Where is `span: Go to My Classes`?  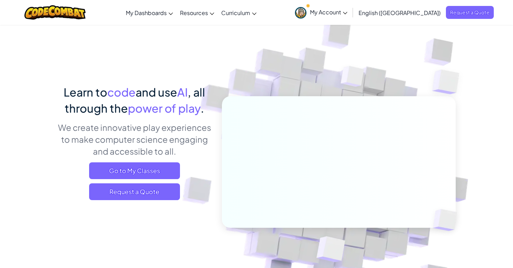 span: Go to My Classes is located at coordinates (135, 171).